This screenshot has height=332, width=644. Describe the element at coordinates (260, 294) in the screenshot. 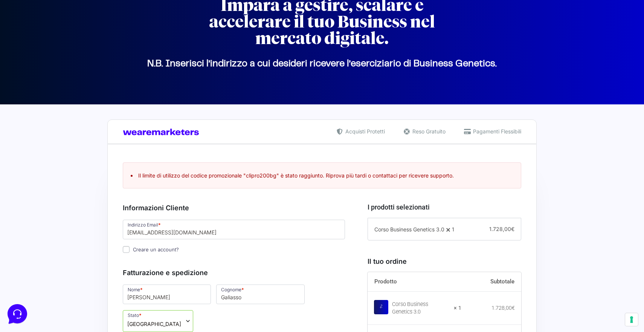

I see `input: Cognome *` at that location.